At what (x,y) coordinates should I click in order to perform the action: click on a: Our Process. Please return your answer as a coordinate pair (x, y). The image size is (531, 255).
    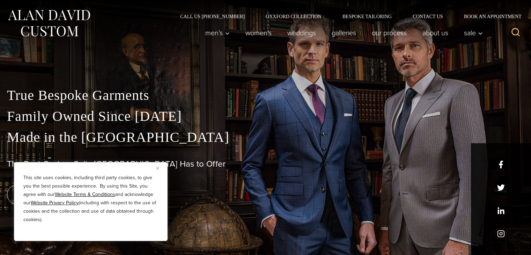
    Looking at the image, I should click on (389, 33).